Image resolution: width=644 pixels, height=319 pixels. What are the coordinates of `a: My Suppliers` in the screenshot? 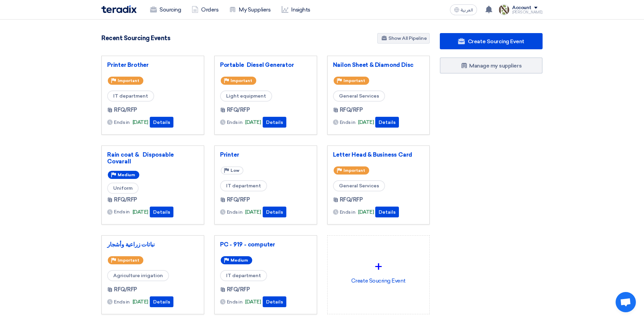 It's located at (250, 10).